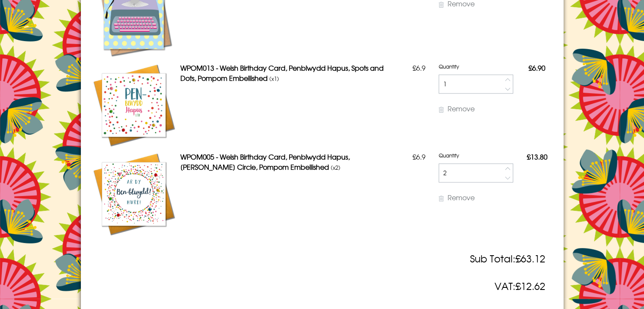 This screenshot has height=309, width=644. What do you see at coordinates (274, 79) in the screenshot?
I see `small: (x1)` at bounding box center [274, 79].